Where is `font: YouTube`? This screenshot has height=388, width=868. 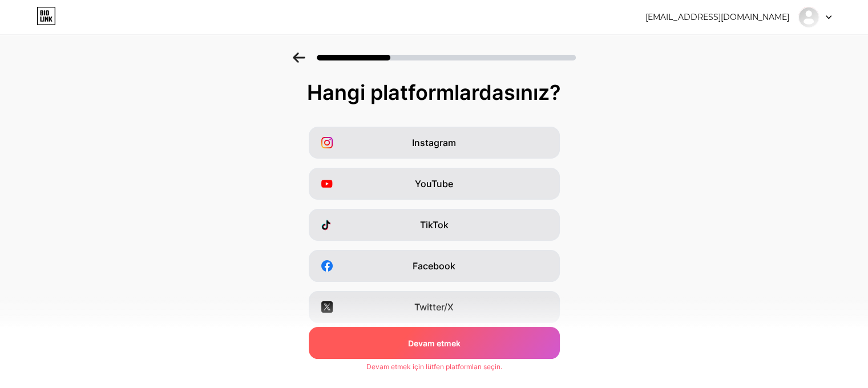 font: YouTube is located at coordinates (434, 184).